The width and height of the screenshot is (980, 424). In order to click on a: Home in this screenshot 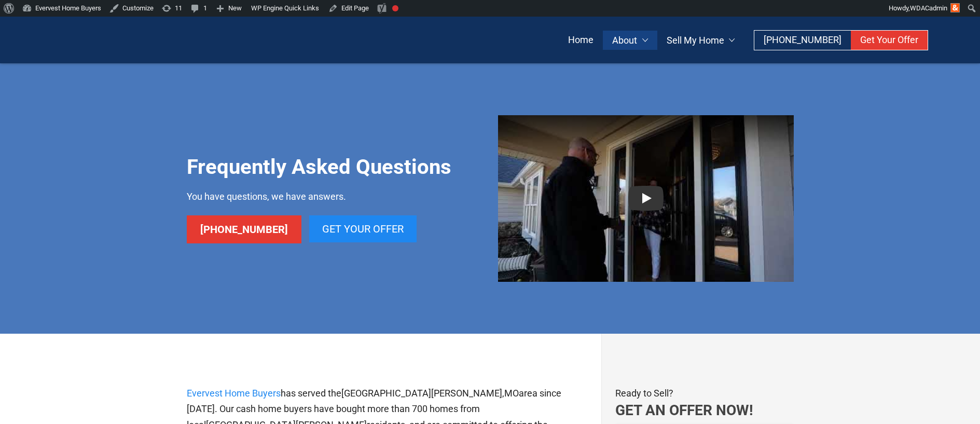, I will do `click(580, 40)`.